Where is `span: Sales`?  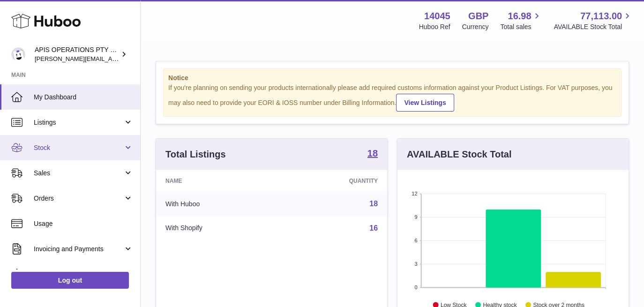
span: Sales is located at coordinates (78, 173).